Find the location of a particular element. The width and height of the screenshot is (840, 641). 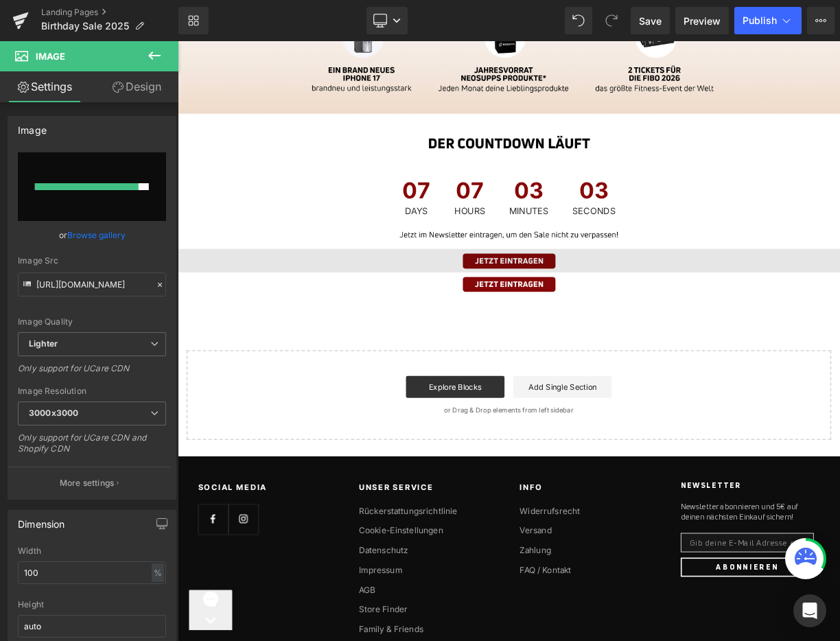

span: Newsletter abonnieren und 5€ auf deinen nächsten Einkauf sichern! is located at coordinates (704, 589).